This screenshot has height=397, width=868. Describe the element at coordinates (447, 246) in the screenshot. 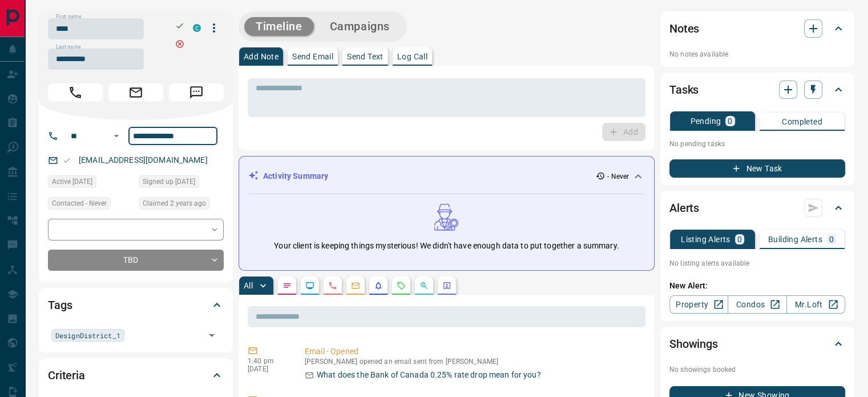

I see `p: Your client is keeping things mysterious! We didn't have enough data to put together a summary.` at that location.